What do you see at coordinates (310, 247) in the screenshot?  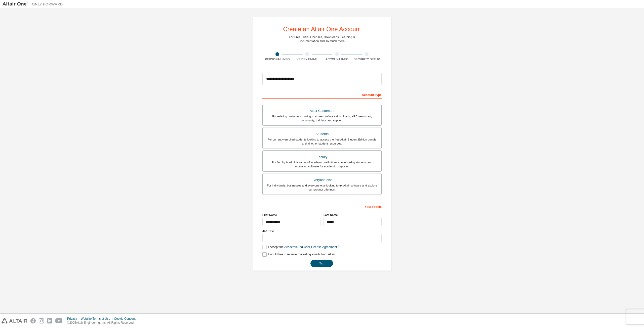 I see `a: Academic End-User License Agreement` at bounding box center [310, 247].